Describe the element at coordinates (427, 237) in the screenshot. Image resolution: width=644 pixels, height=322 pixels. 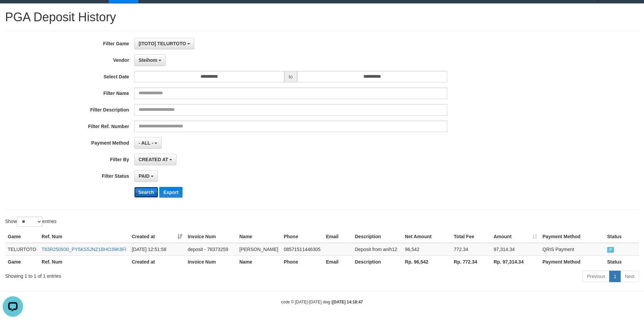
I see `th: Net Amount` at that location.